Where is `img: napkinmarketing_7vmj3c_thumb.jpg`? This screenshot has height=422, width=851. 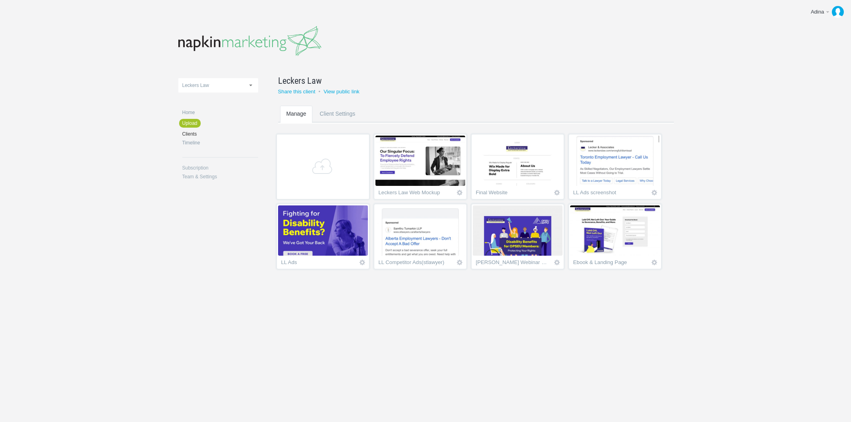
img: napkinmarketing_7vmj3c_thumb.jpg is located at coordinates (518, 161).